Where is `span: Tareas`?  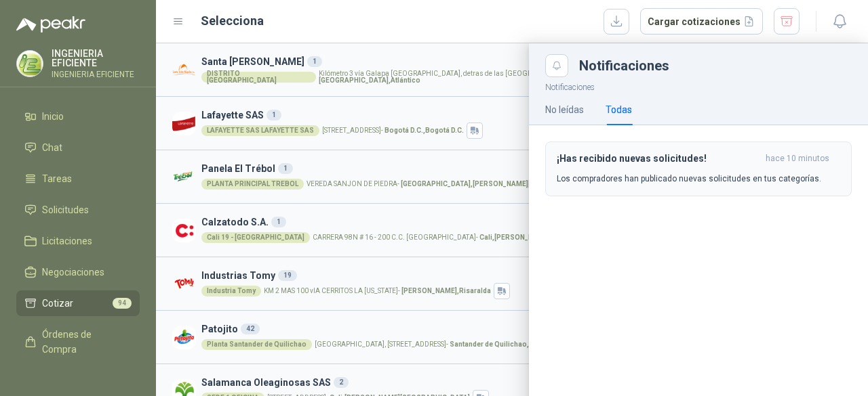
span: Tareas is located at coordinates (57, 179).